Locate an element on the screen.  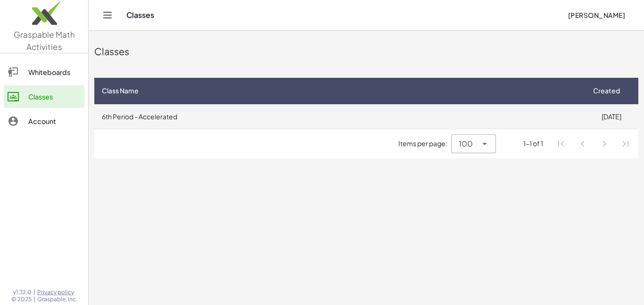
a: Classes is located at coordinates (44, 97).